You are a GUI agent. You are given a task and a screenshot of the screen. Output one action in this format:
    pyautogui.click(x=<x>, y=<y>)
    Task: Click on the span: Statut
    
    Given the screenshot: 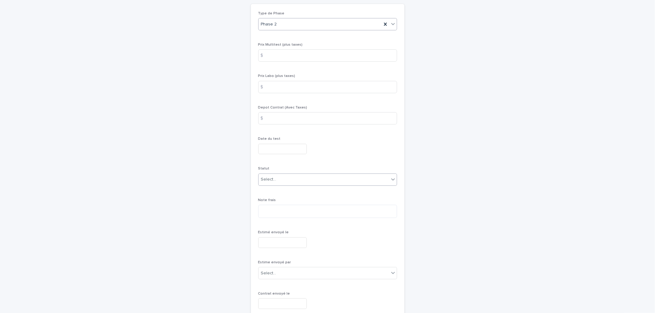 What is the action you would take?
    pyautogui.click(x=264, y=169)
    